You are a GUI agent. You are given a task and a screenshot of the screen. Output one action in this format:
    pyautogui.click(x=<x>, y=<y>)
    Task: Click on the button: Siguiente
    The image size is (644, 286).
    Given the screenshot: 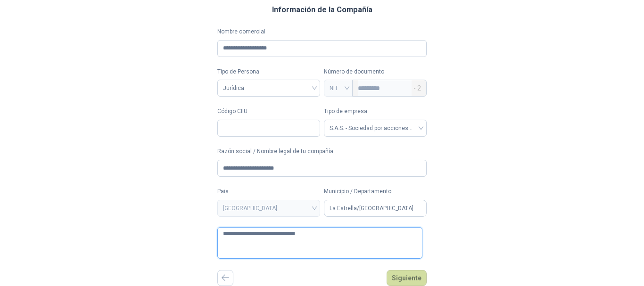 What is the action you would take?
    pyautogui.click(x=406, y=278)
    